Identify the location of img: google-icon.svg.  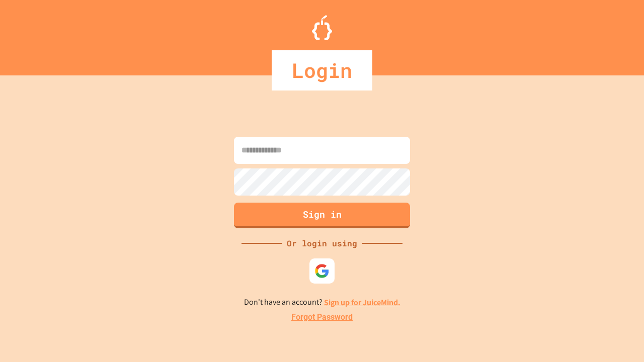
(322, 271).